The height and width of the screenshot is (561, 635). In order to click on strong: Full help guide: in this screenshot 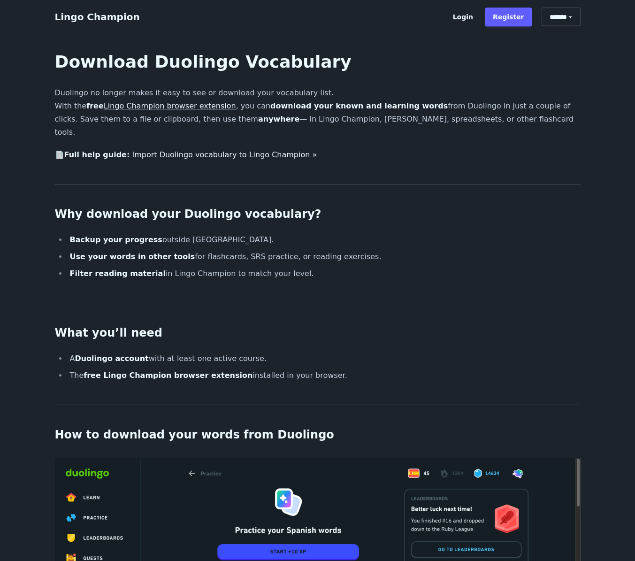, I will do `click(97, 154)`.